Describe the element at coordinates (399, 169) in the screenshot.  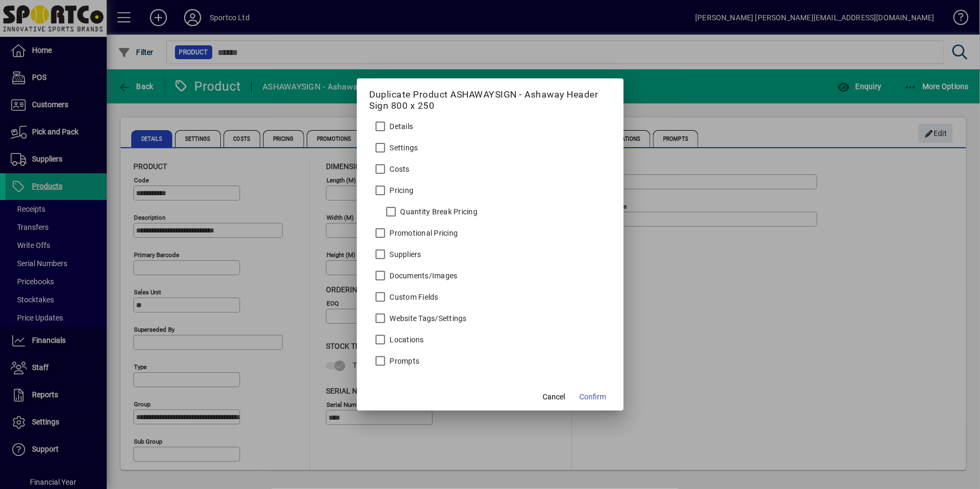
I see `label: Costs` at that location.